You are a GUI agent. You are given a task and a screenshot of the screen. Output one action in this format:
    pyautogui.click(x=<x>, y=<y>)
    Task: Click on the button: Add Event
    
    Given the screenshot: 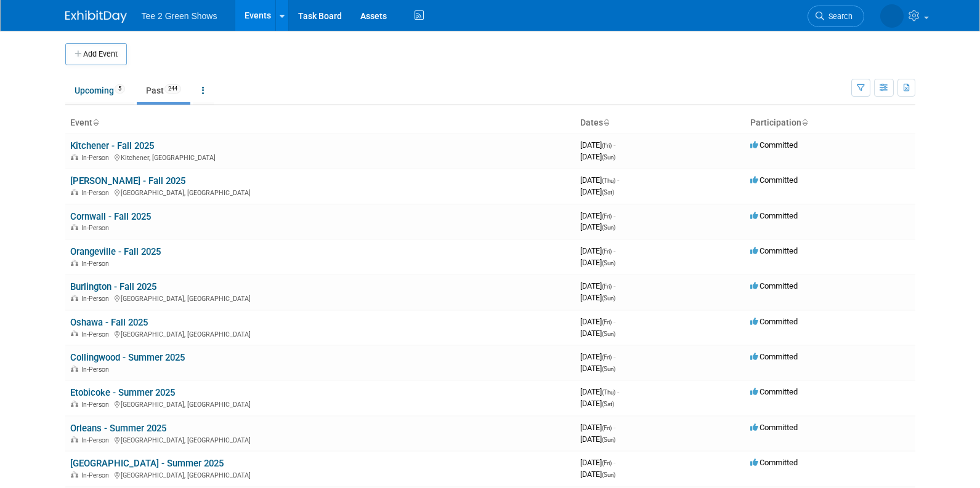 What is the action you would take?
    pyautogui.click(x=96, y=54)
    